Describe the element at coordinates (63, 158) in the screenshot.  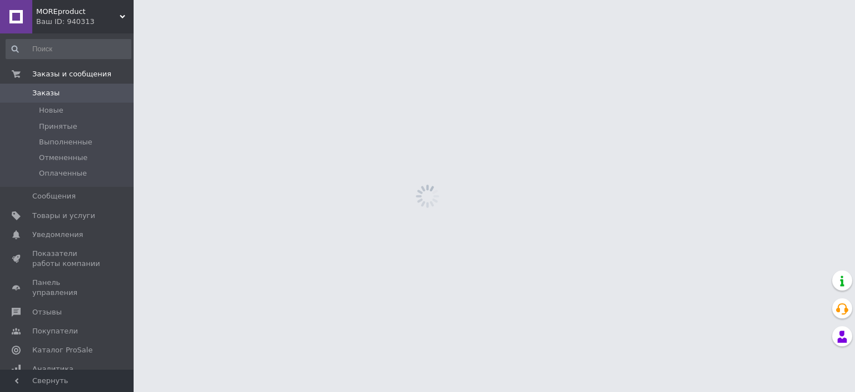
I see `span: Отмененные` at that location.